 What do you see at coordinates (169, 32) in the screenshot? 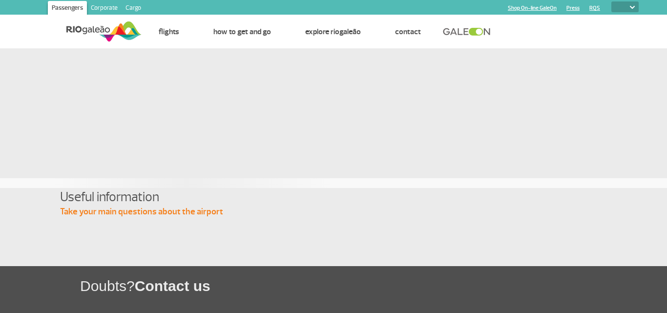
I see `a: Flights` at bounding box center [169, 32].